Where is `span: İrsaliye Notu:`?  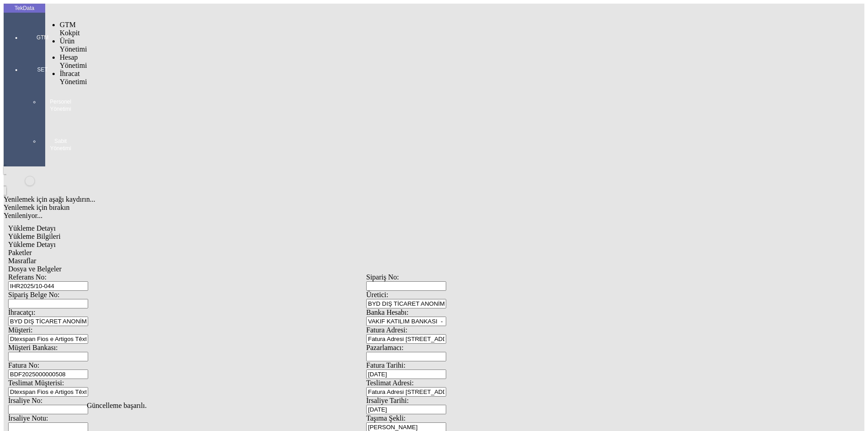
span: İrsaliye Notu: is located at coordinates (28, 418).